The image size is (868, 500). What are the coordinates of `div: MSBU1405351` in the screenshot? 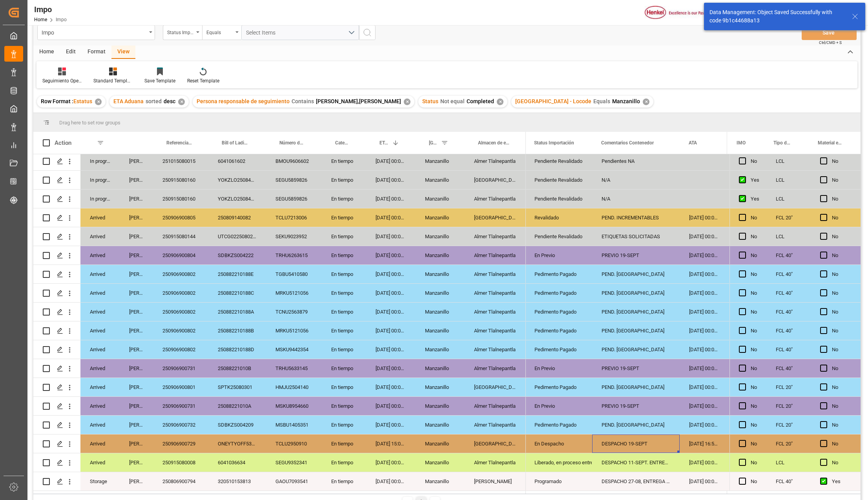 It's located at (294, 425).